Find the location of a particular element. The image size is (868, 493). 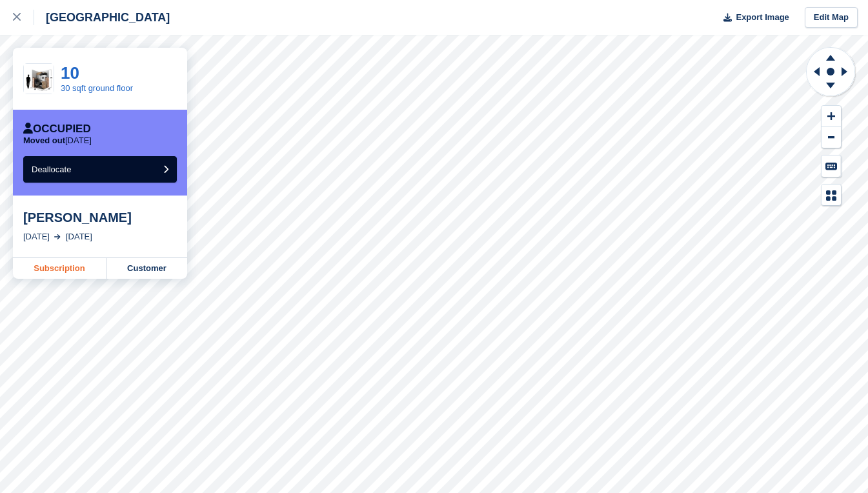

span: Moved out is located at coordinates (44, 140).